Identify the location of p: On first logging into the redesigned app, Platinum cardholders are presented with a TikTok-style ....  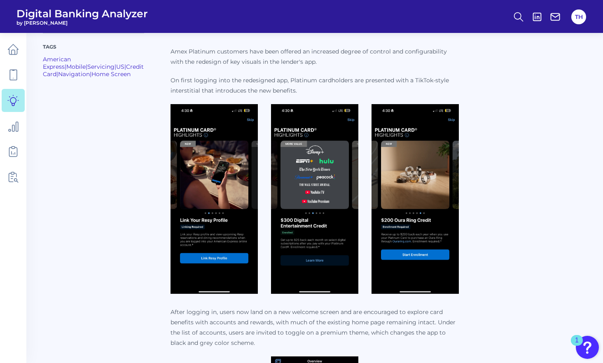
(315, 86).